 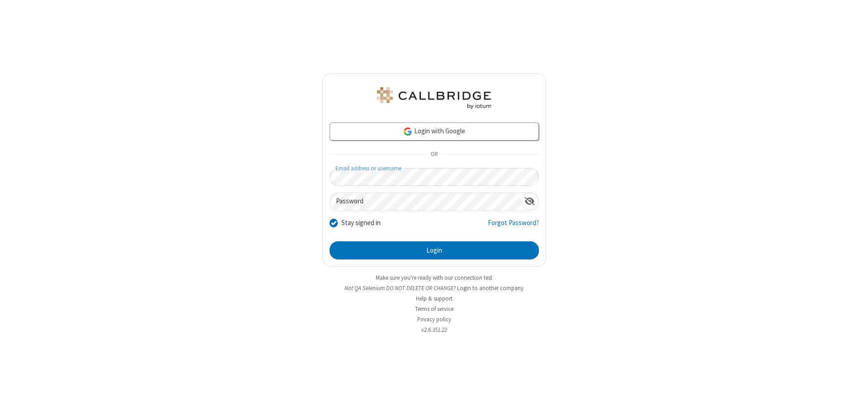 I want to click on div: Show password, so click(x=529, y=201).